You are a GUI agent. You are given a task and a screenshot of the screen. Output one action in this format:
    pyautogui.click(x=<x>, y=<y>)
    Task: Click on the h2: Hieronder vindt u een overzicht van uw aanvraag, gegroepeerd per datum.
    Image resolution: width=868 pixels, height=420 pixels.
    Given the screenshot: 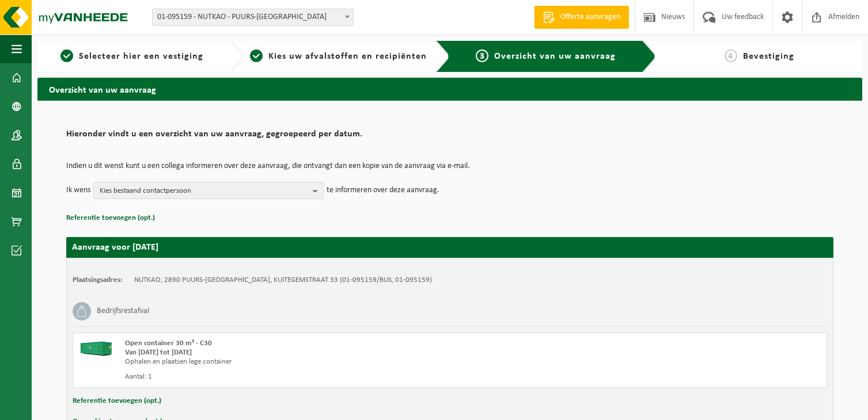 What is the action you would take?
    pyautogui.click(x=450, y=137)
    